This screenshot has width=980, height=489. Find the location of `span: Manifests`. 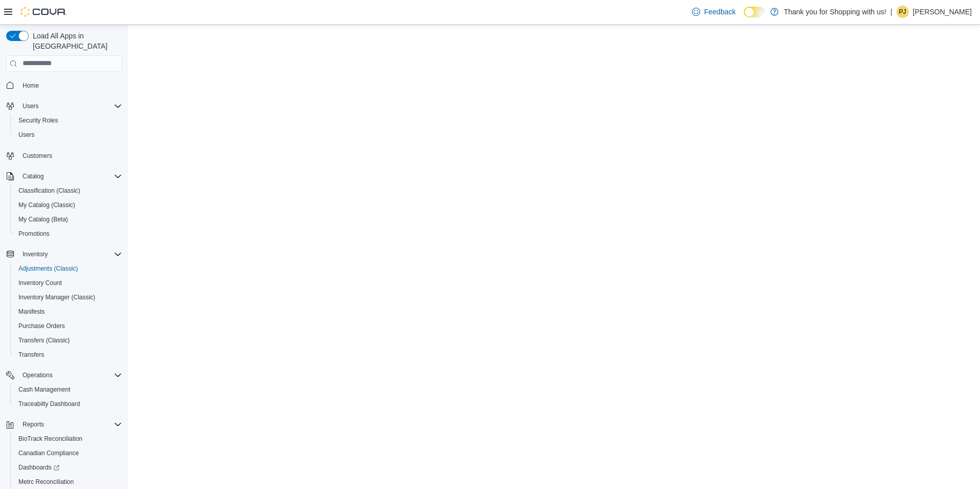

span: Manifests is located at coordinates (32, 312).